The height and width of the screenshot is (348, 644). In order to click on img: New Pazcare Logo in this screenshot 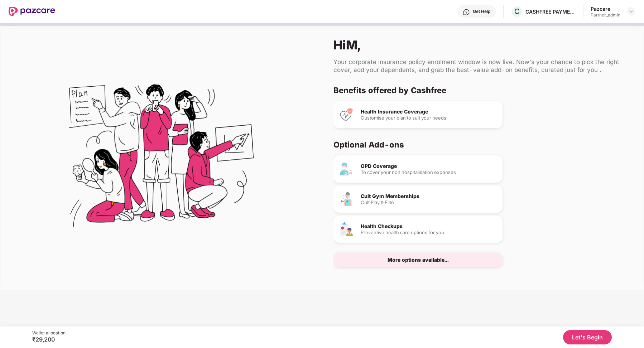, I will do `click(32, 12)`.